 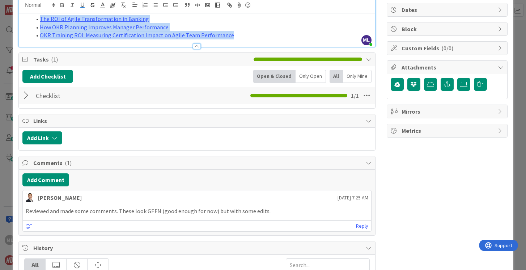 I want to click on button: Add Link, so click(x=42, y=138).